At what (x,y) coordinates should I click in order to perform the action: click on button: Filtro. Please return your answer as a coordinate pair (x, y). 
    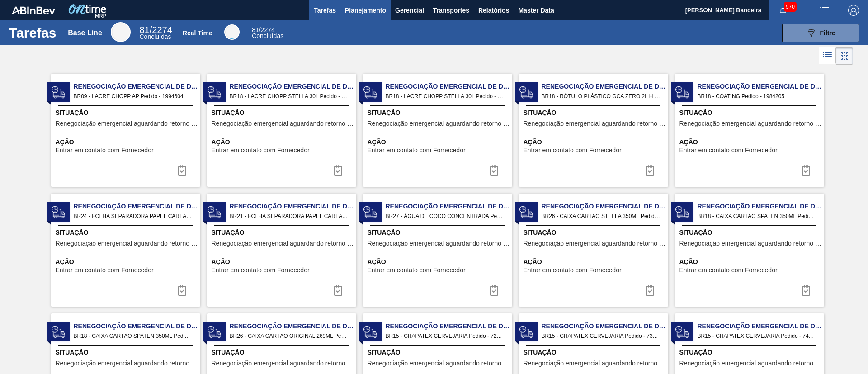
    Looking at the image, I should click on (820, 33).